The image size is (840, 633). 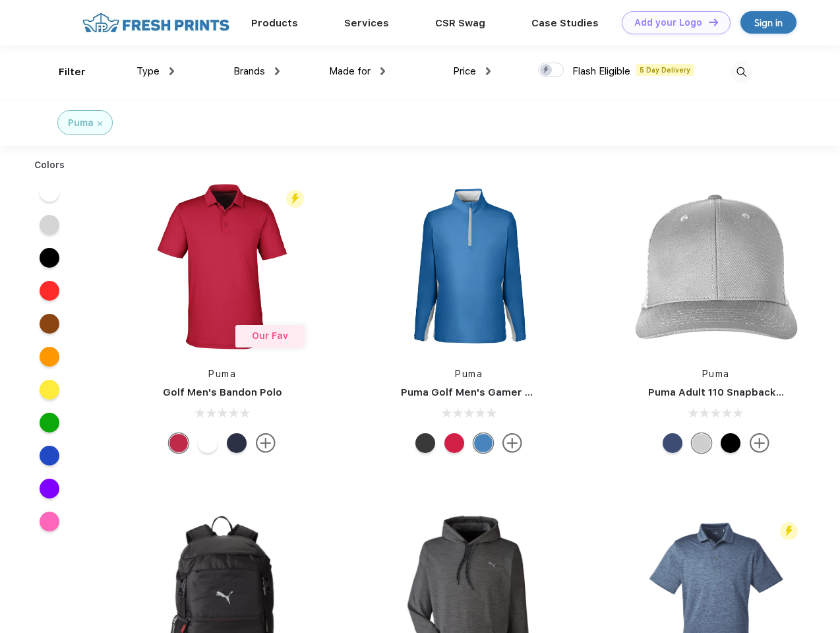 What do you see at coordinates (366, 23) in the screenshot?
I see `a: Services` at bounding box center [366, 23].